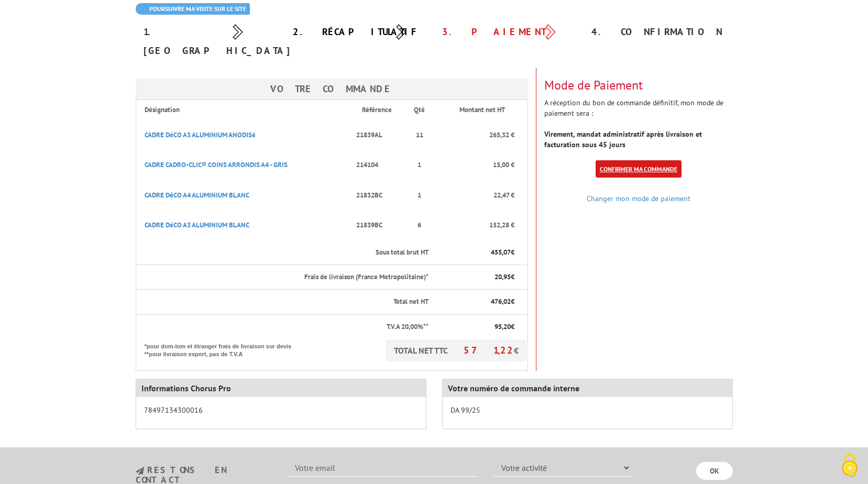  Describe the element at coordinates (216, 164) in the screenshot. I see `a: CADRE CADRO-CLIC® COINS ARRONDIS A4 - GRIS` at that location.